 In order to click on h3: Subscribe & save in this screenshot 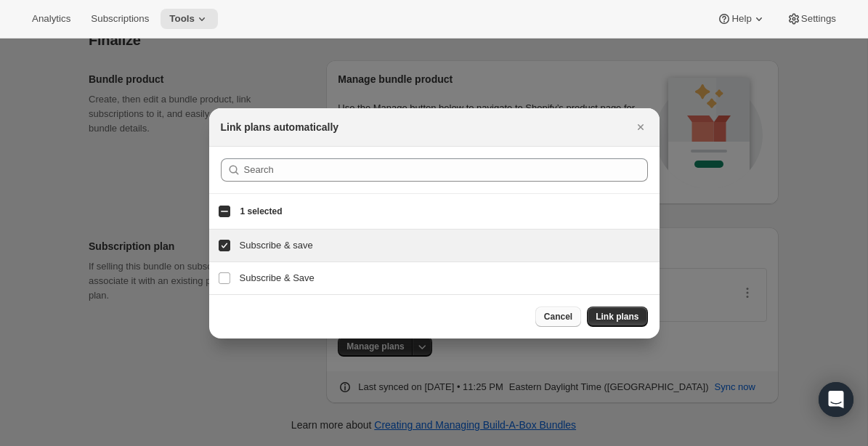, I will do `click(445, 245)`.